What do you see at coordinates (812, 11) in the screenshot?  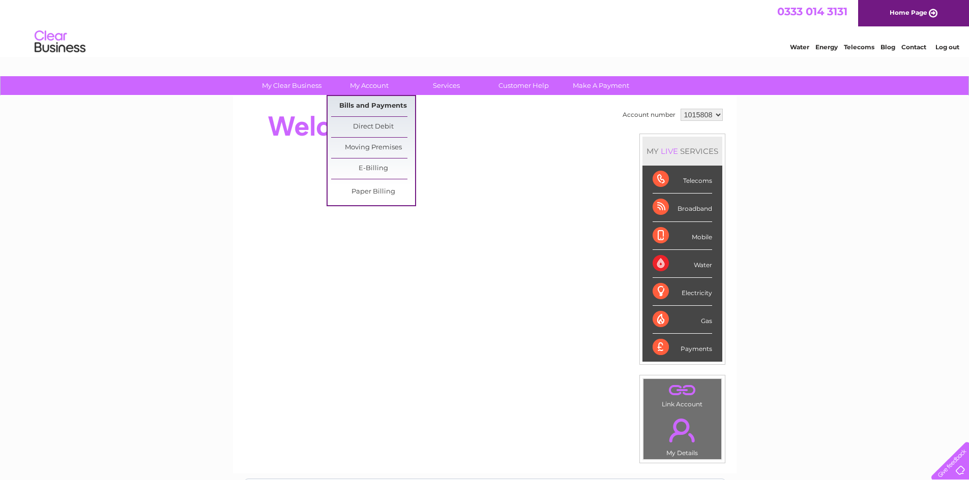 I see `a: 0333 014 3131` at bounding box center [812, 11].